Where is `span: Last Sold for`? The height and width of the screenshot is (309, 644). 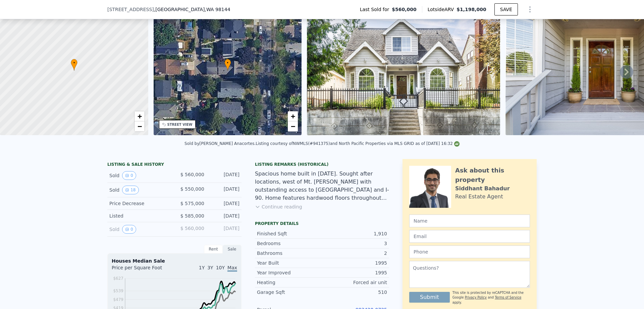 span: Last Sold for is located at coordinates (376, 9).